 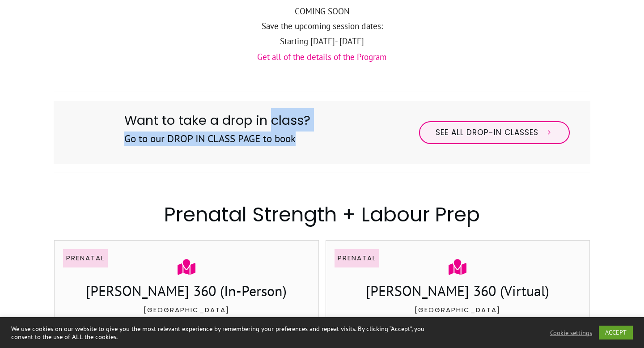 What do you see at coordinates (571, 333) in the screenshot?
I see `a: Cookie settings` at bounding box center [571, 333].